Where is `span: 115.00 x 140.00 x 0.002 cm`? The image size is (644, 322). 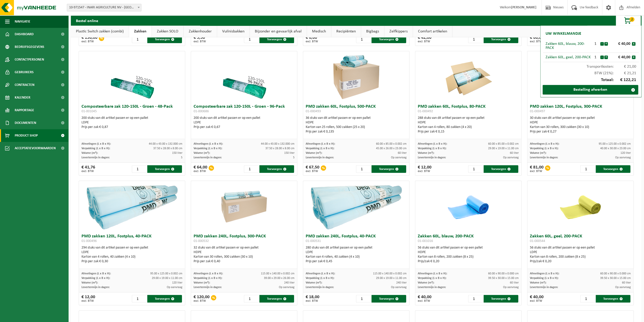 span: 115.00 x 140.00 x 0.002 cm is located at coordinates (278, 274).